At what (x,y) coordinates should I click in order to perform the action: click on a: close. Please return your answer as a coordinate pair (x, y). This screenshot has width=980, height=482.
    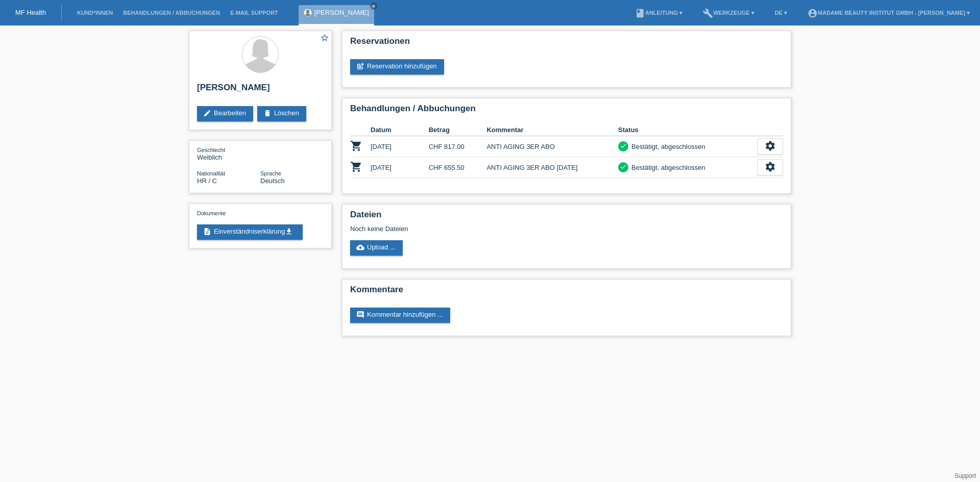
    Looking at the image, I should click on (373, 6).